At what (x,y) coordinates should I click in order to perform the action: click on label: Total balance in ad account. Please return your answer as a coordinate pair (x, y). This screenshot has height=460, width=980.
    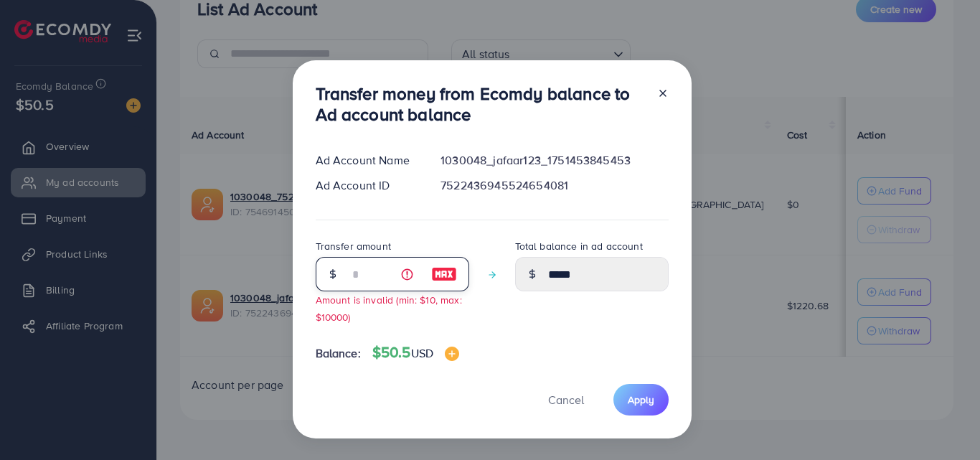
    Looking at the image, I should click on (579, 246).